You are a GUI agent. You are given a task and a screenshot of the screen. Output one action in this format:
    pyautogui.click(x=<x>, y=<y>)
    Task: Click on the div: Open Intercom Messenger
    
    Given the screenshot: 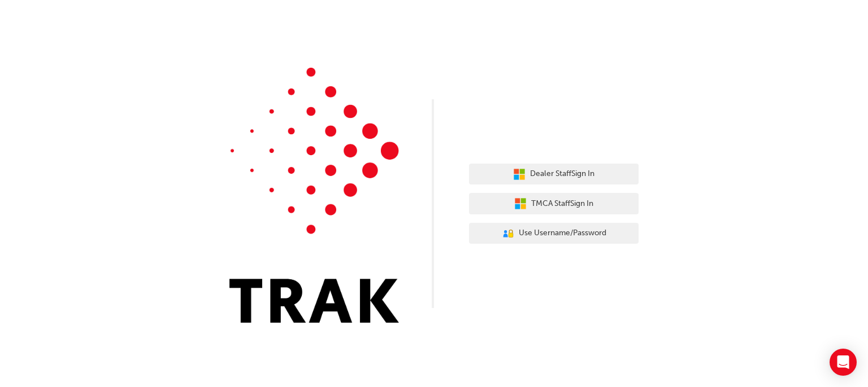 What is the action you would take?
    pyautogui.click(x=844, y=363)
    